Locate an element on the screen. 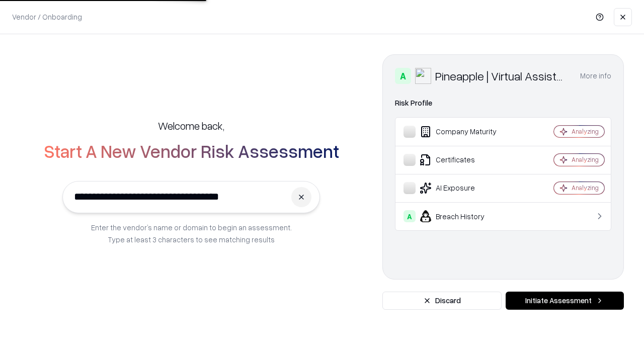  div: Company Maturity is located at coordinates (463, 132).